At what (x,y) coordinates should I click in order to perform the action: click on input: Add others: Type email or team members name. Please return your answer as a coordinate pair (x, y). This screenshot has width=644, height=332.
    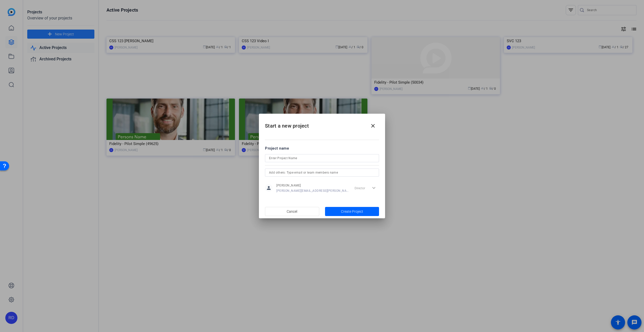
    Looking at the image, I should click on (322, 172).